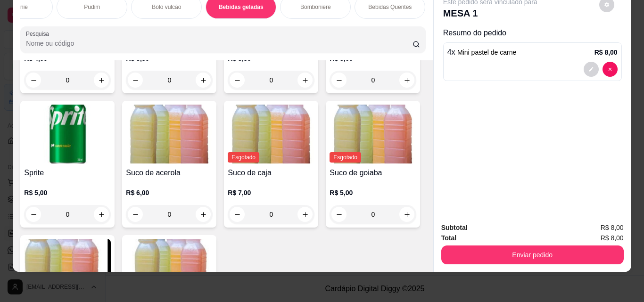 The height and width of the screenshot is (302, 644). What do you see at coordinates (241, 7) in the screenshot?
I see `p: Bebidas geladas` at bounding box center [241, 7].